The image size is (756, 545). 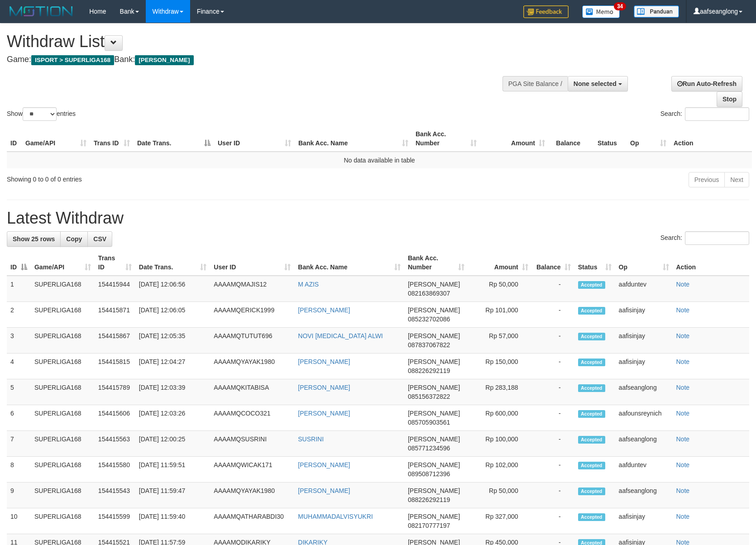 What do you see at coordinates (378, 218) in the screenshot?
I see `h1: Latest Withdraw` at bounding box center [378, 218].